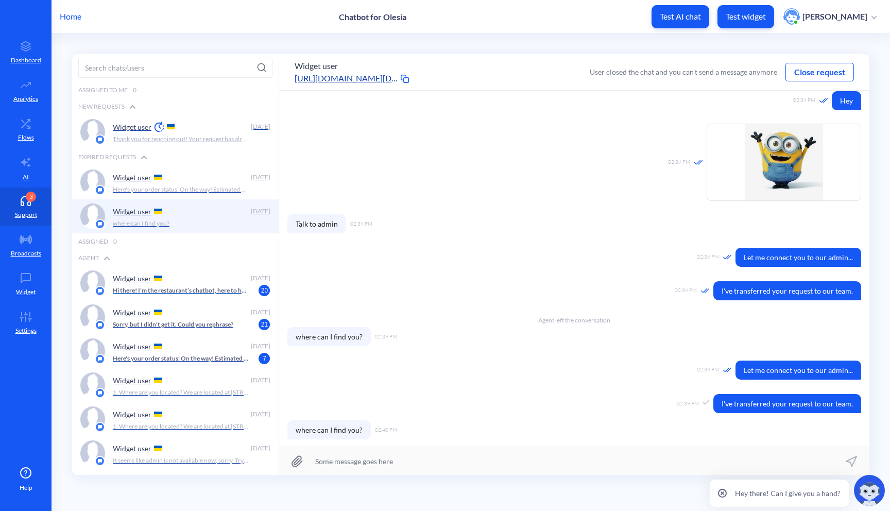 The image size is (890, 511). What do you see at coordinates (680, 16) in the screenshot?
I see `p: Test AI chat` at bounding box center [680, 16].